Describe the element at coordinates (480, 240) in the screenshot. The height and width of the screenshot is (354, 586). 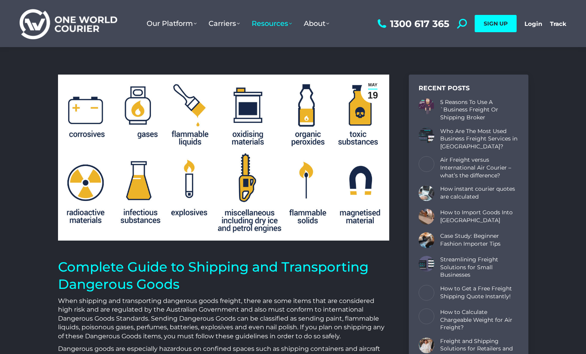
I see `a: Case Study: Beginner Fashion Importer Tips` at that location.